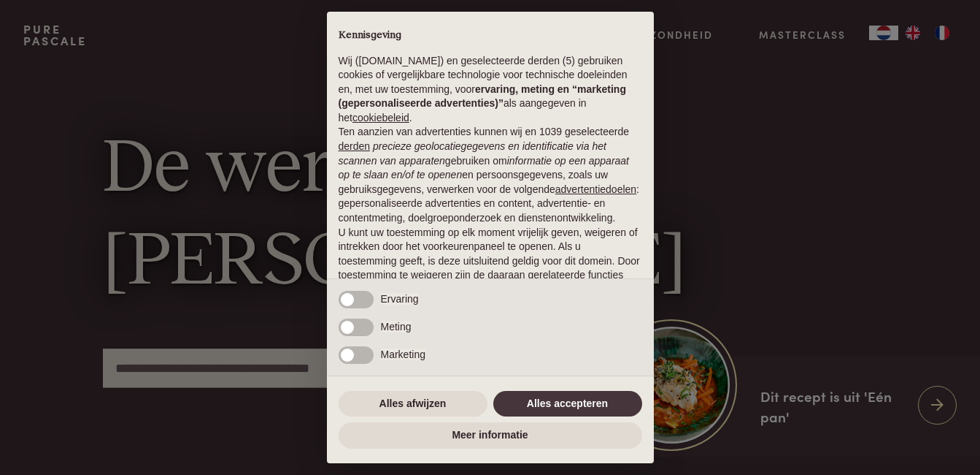  What do you see at coordinates (400, 299) in the screenshot?
I see `span: Ervaring` at bounding box center [400, 299].